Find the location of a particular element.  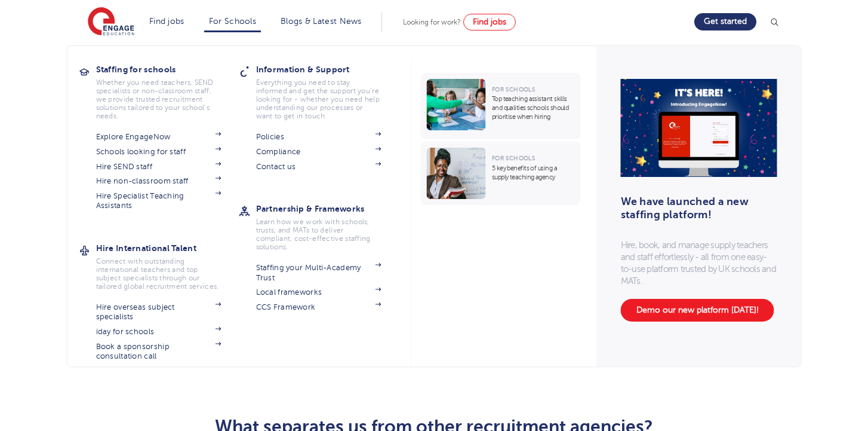

a: Information & SupportEverything you need to stay informed and get the support you’re looking for ... is located at coordinates (328, 90).